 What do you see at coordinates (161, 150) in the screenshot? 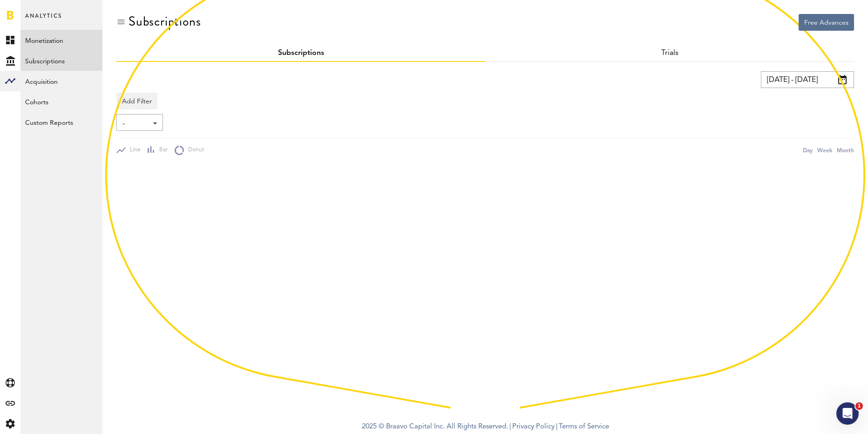
I see `span: Bar` at bounding box center [161, 150].